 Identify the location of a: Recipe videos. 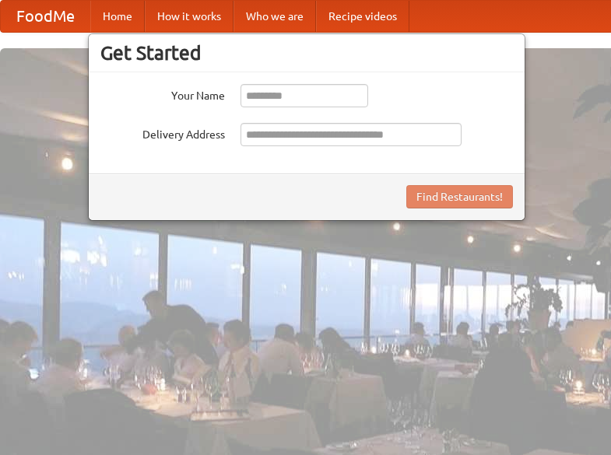
(363, 16).